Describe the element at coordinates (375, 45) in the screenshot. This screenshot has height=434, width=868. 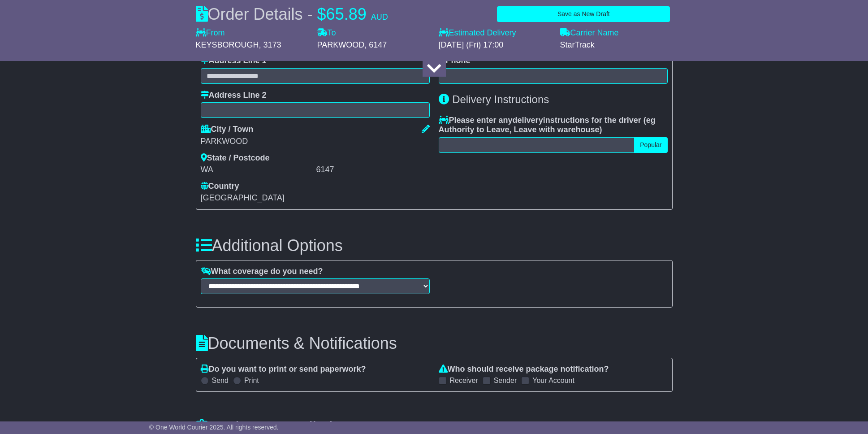
I see `span: , 6147` at that location.